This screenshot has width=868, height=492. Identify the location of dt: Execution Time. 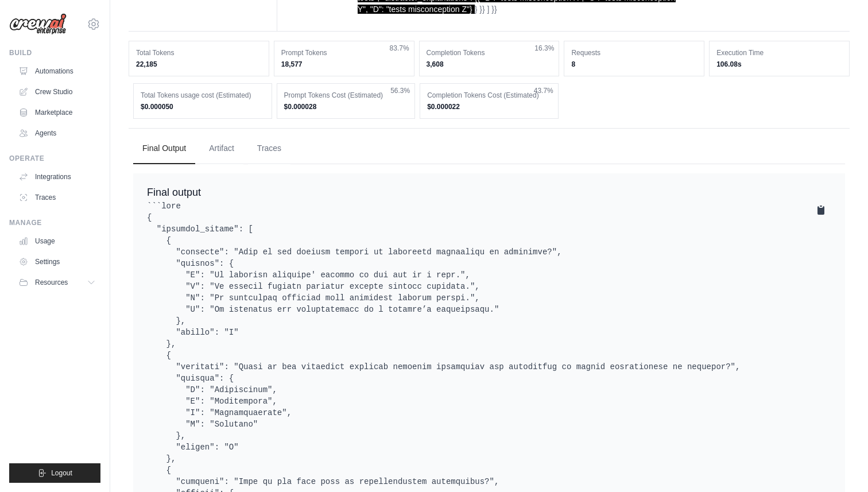
(779, 53).